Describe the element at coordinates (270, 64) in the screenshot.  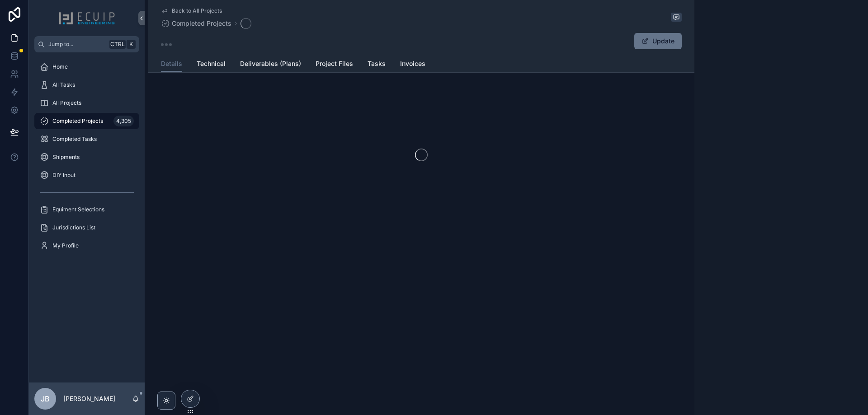
I see `span: Deliverables (Plans)` at that location.